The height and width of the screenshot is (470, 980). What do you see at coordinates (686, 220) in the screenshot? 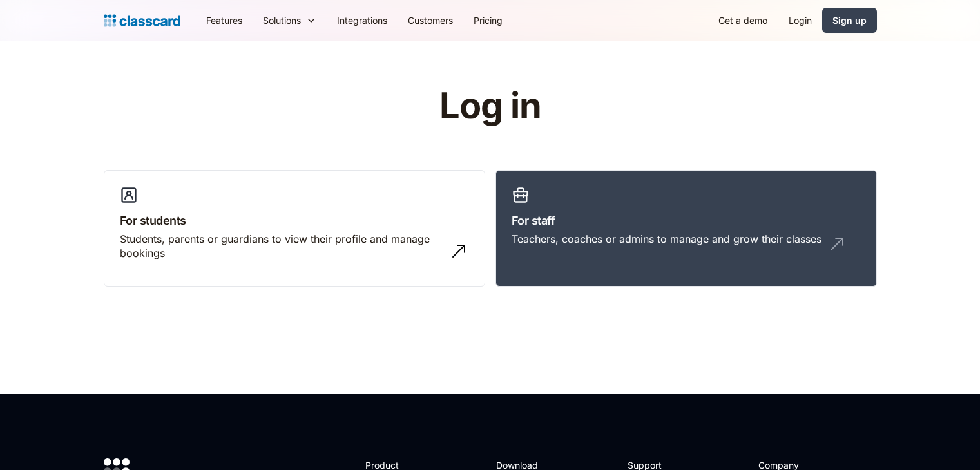
I see `h3: For staff` at bounding box center [686, 220].